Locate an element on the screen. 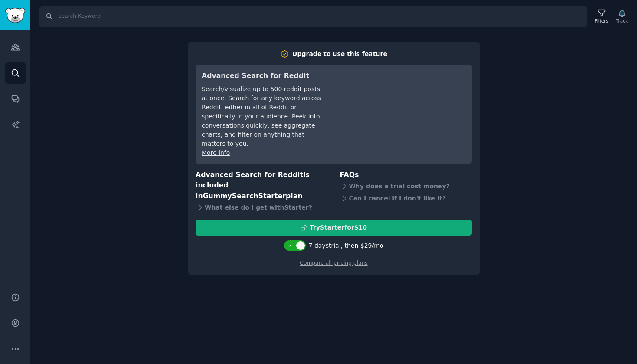 This screenshot has height=364, width=637. div: Why does a trial cost money? is located at coordinates (406, 186).